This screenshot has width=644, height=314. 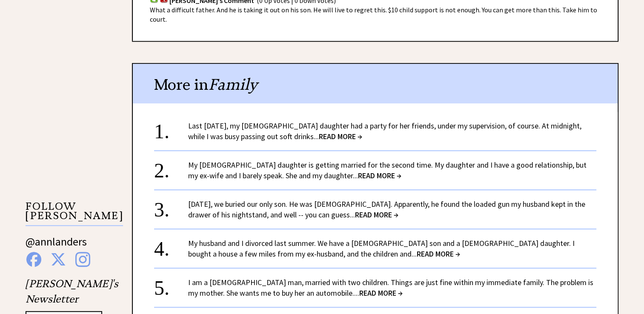 I want to click on div: 5., so click(x=171, y=284).